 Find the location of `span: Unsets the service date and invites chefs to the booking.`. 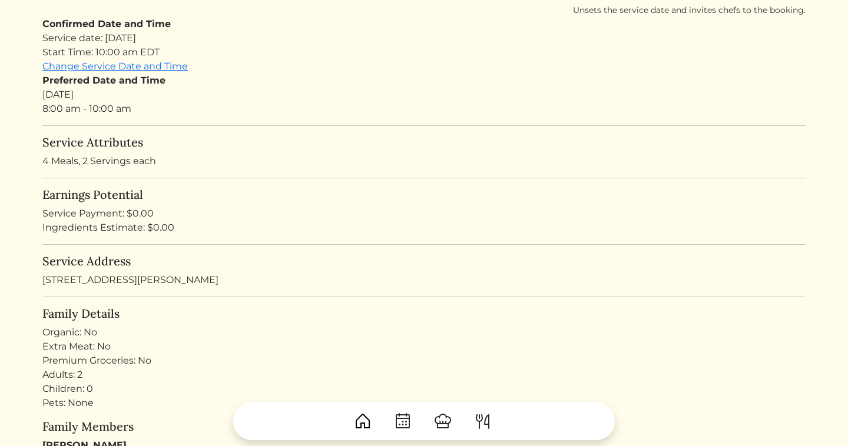

span: Unsets the service date and invites chefs to the booking. is located at coordinates (689, 10).